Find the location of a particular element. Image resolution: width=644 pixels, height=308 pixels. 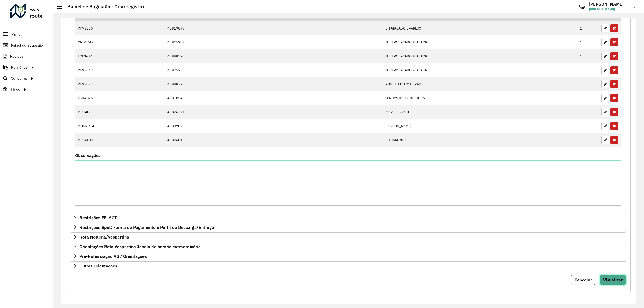

span: Pre-Roteirização AS / Orientações is located at coordinates (113, 256).